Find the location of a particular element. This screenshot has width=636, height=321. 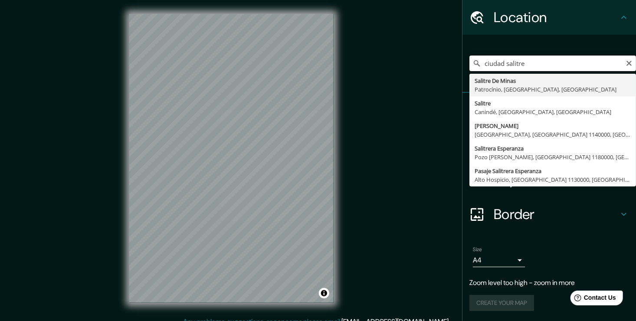

p: Zoom level too high - zoom in more is located at coordinates (549, 283).